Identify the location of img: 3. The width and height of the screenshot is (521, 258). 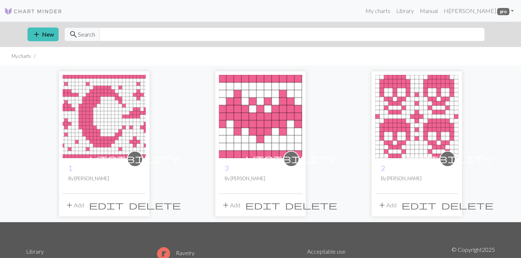
(261, 117).